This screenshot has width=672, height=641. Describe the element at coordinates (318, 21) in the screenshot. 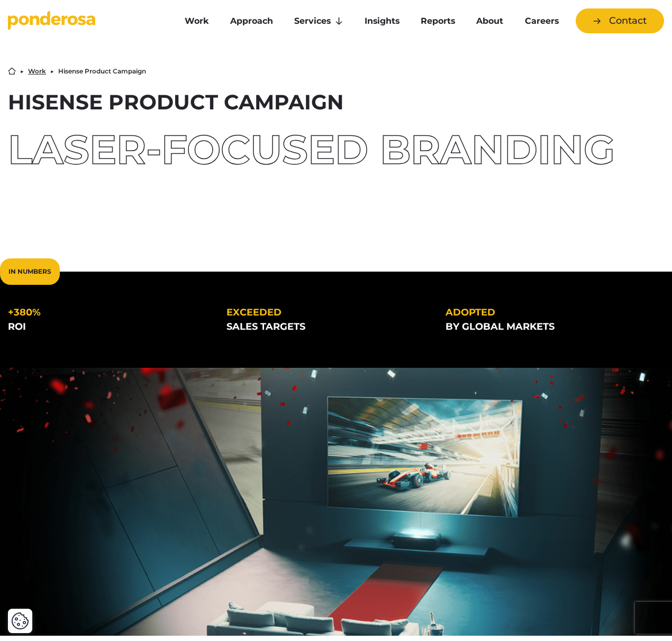

I see `a: Services` at that location.